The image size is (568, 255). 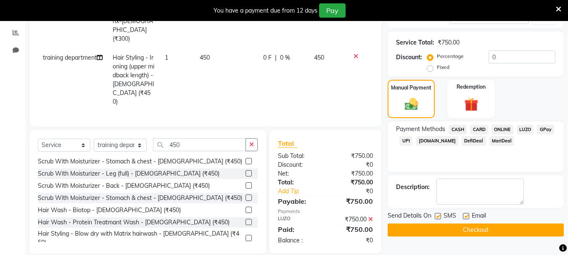 What do you see at coordinates (70, 58) in the screenshot?
I see `span: training department` at bounding box center [70, 58].